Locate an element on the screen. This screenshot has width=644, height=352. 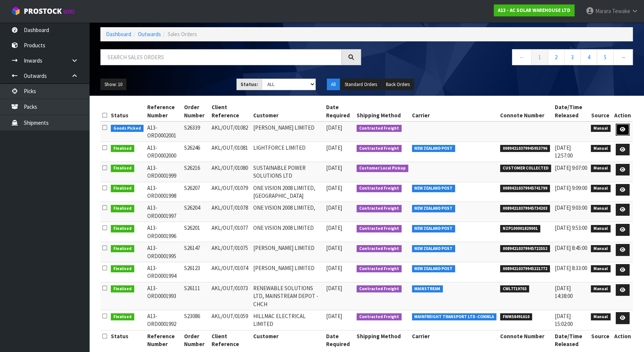
span: FWM58491610 is located at coordinates (516, 317).